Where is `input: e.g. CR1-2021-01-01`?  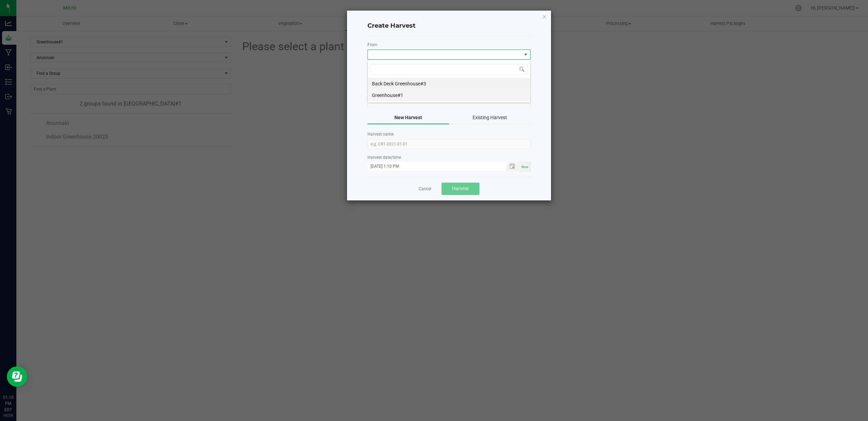 input: e.g. CR1-2021-01-01 is located at coordinates (449, 144).